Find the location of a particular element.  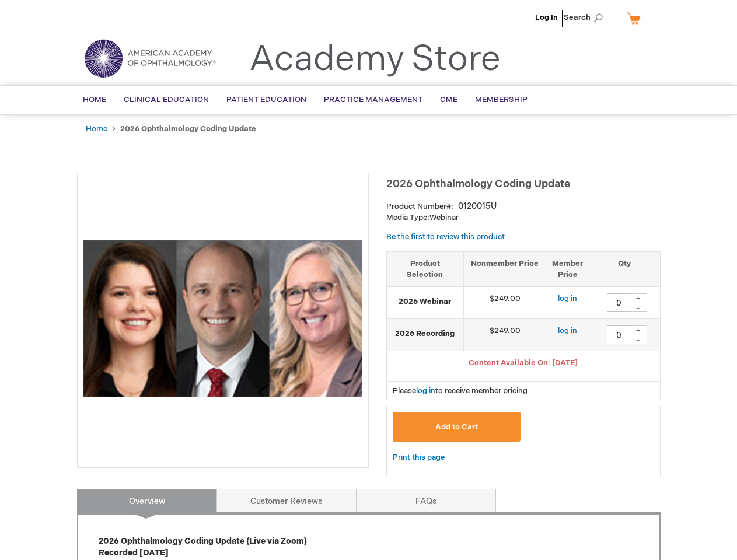

span: Search is located at coordinates (586, 18).